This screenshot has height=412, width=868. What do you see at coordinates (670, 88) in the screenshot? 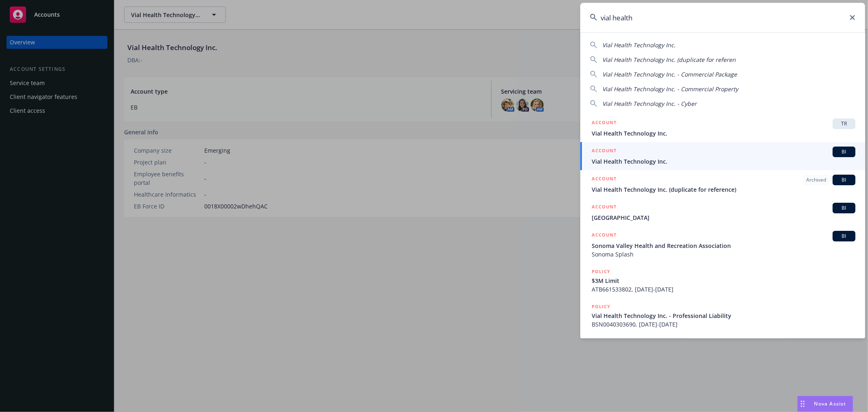
I see `span: Vial Health Technology Inc. - Commercial Property` at bounding box center [670, 88].